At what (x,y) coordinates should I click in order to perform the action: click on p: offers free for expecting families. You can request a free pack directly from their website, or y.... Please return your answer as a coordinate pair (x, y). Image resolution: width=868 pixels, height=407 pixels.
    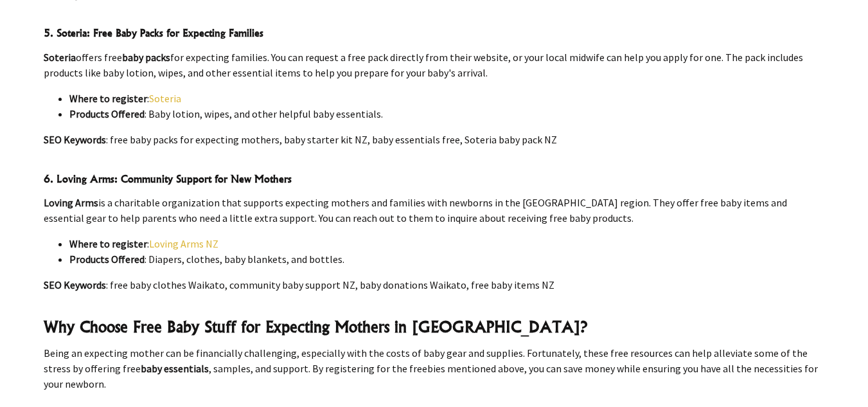
    Looking at the image, I should click on (434, 65).